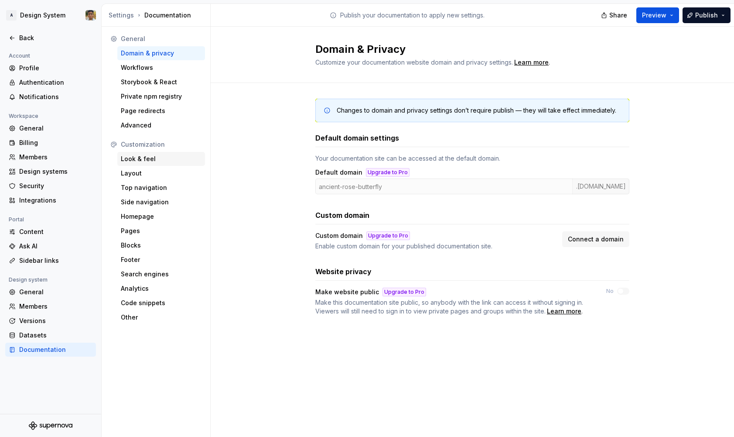 This screenshot has height=437, width=734. Describe the element at coordinates (161, 303) in the screenshot. I see `a: Code snippets` at that location.